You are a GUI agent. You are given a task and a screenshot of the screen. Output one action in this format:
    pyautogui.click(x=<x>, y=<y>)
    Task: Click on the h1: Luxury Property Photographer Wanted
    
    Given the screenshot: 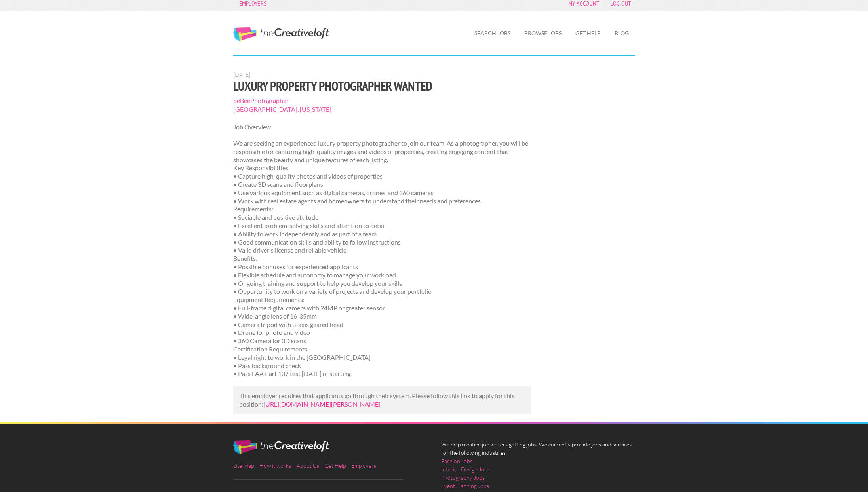 What is the action you would take?
    pyautogui.click(x=382, y=86)
    